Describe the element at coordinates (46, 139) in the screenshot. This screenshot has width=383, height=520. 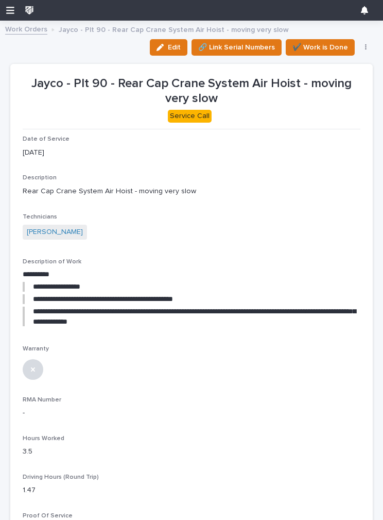
I see `span: Date of Service` at that location.